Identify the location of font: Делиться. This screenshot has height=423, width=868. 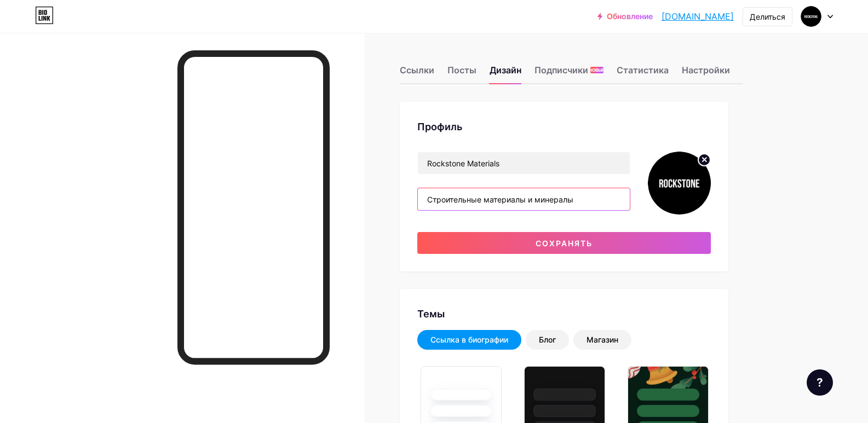
(767, 17).